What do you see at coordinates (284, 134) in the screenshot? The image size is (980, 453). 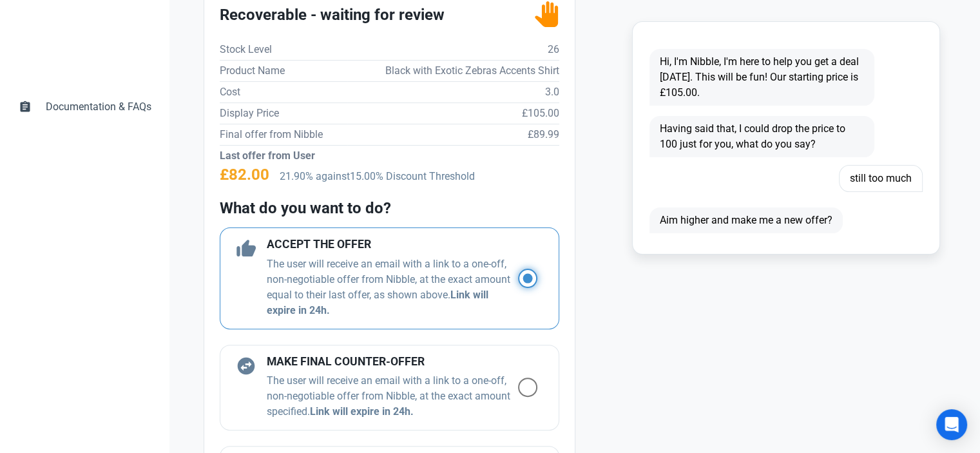 I see `td: Final offer from Nibble` at bounding box center [284, 134].